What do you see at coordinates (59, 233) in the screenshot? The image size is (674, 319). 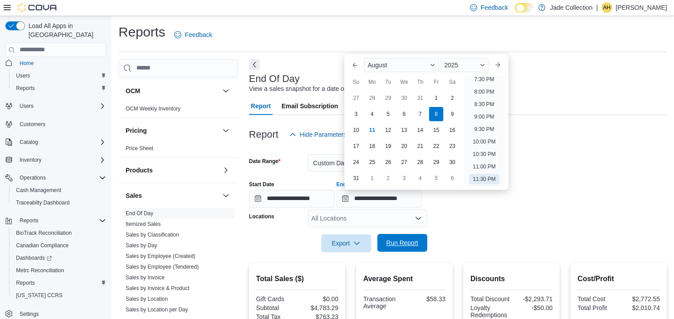 I see `button: BioTrack Reconciliation` at bounding box center [59, 233].